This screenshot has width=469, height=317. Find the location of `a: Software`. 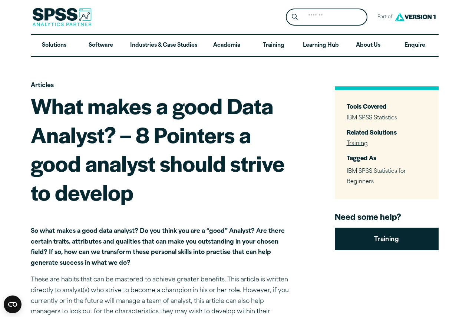

a: Software is located at coordinates (101, 46).